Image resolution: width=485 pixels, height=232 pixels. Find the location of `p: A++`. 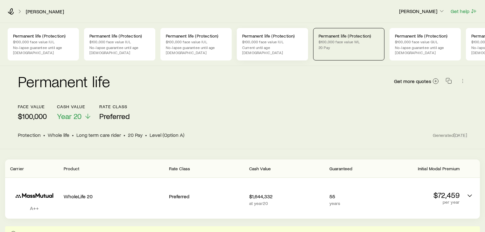

p: A++ is located at coordinates (34, 208).